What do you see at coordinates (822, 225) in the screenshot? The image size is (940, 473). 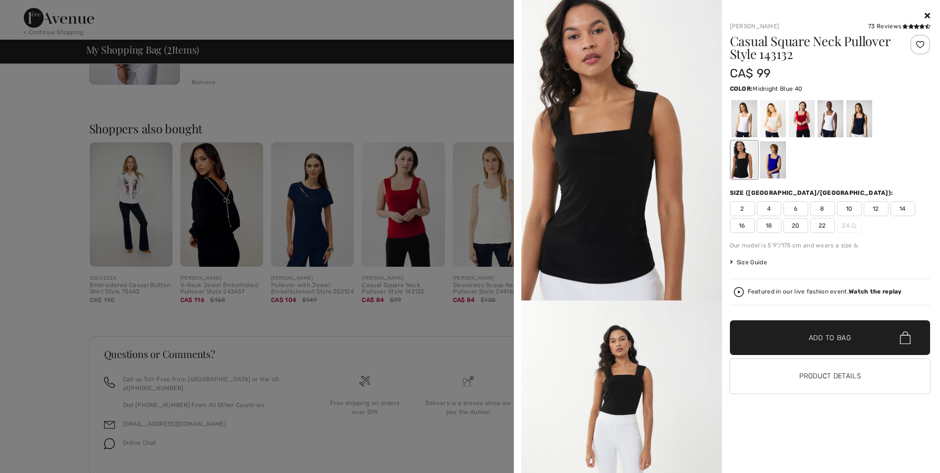 I see `span: 22` at bounding box center [822, 225].